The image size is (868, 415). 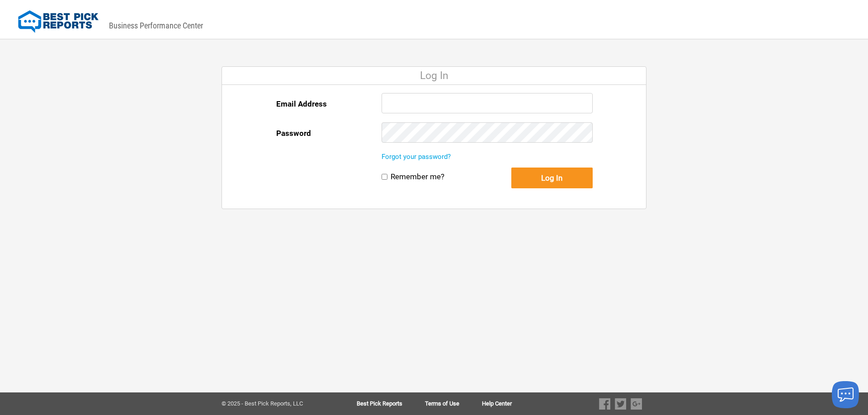 What do you see at coordinates (391, 404) in the screenshot?
I see `a: Best Pick Reports` at bounding box center [391, 404].